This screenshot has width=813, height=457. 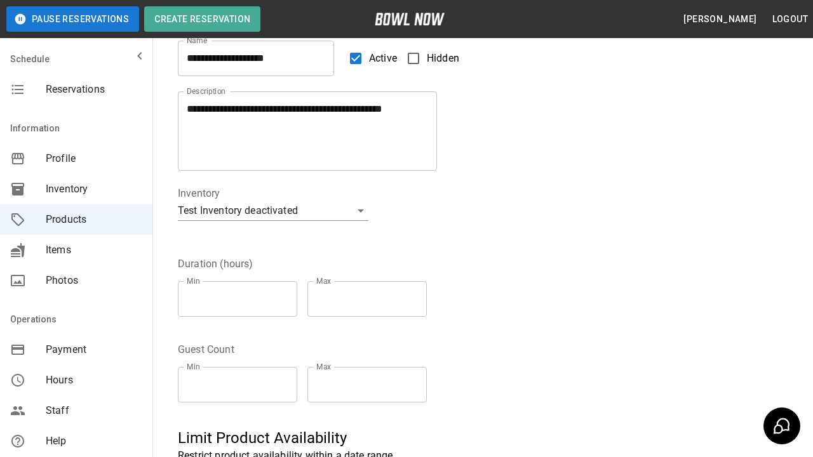 I want to click on button: Logout, so click(x=790, y=19).